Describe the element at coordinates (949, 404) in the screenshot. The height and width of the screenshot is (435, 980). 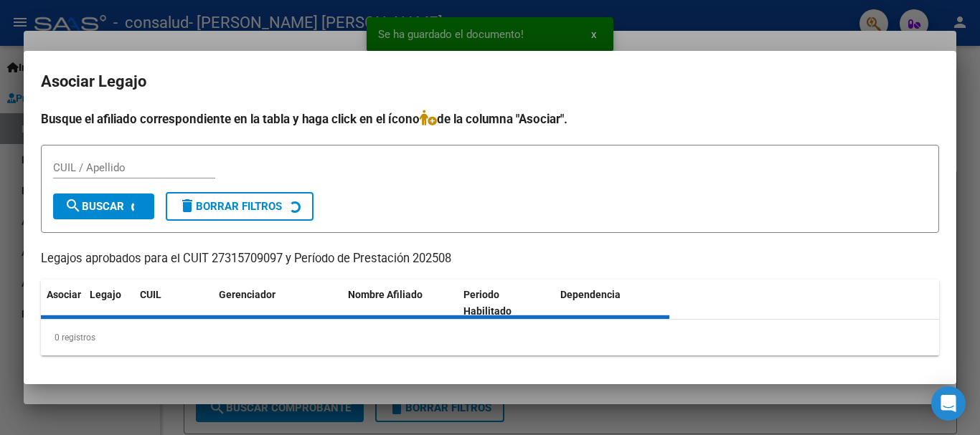
I see `div: Open Intercom Messenger` at that location.